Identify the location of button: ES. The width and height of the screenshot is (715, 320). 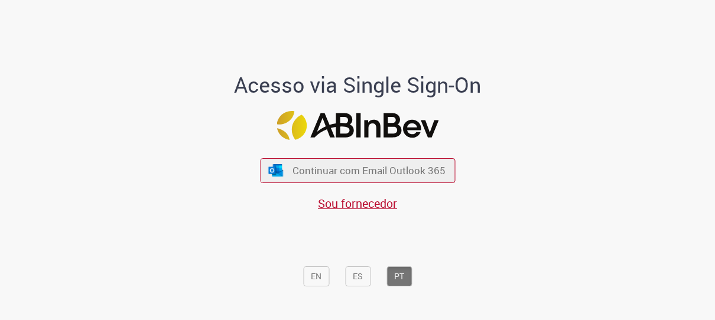
(358, 277).